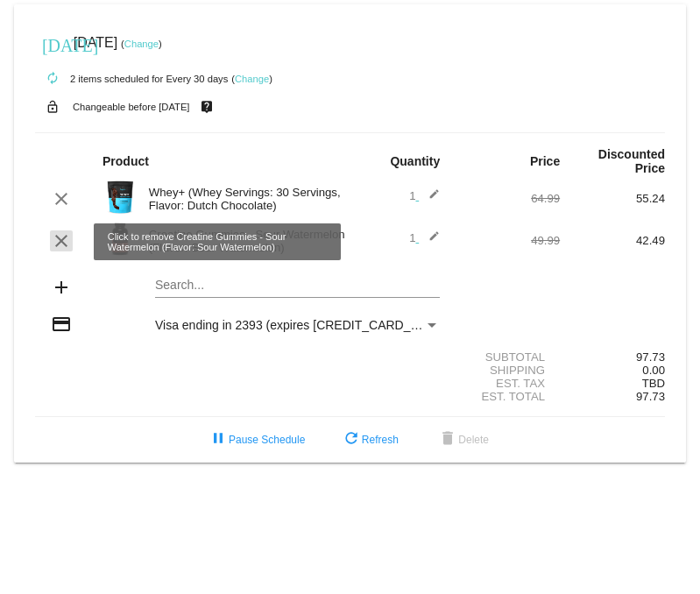 This screenshot has width=700, height=594. What do you see at coordinates (297, 325) in the screenshot?
I see `mat-select: Payment Method` at bounding box center [297, 325].